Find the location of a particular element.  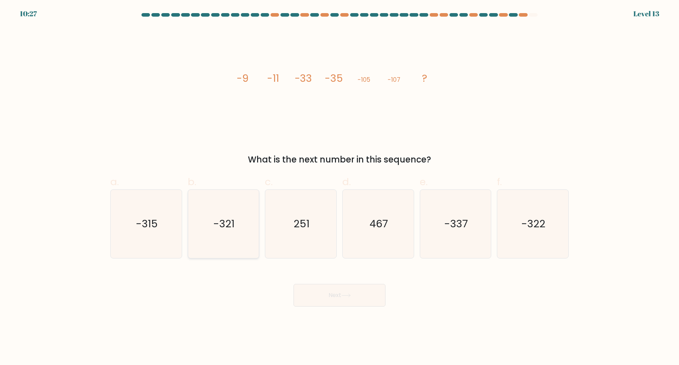

span: d. is located at coordinates (347, 181).